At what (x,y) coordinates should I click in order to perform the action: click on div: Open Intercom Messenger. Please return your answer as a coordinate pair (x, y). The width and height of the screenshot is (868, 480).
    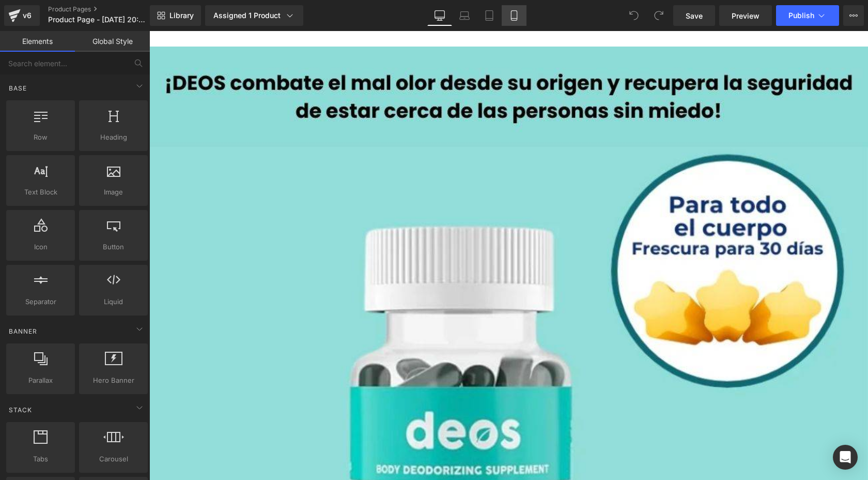
    Looking at the image, I should click on (846, 457).